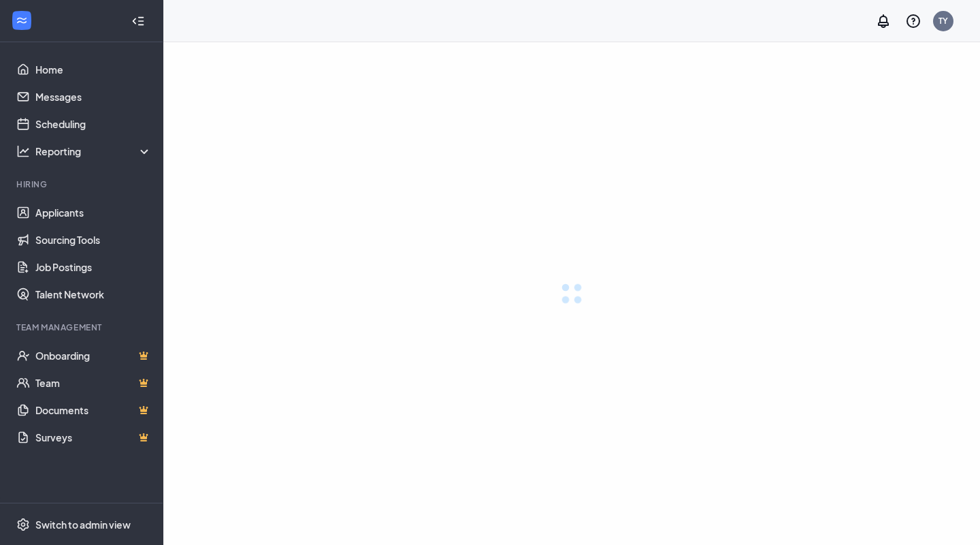 This screenshot has height=545, width=980. I want to click on div: Switch to admin view, so click(83, 524).